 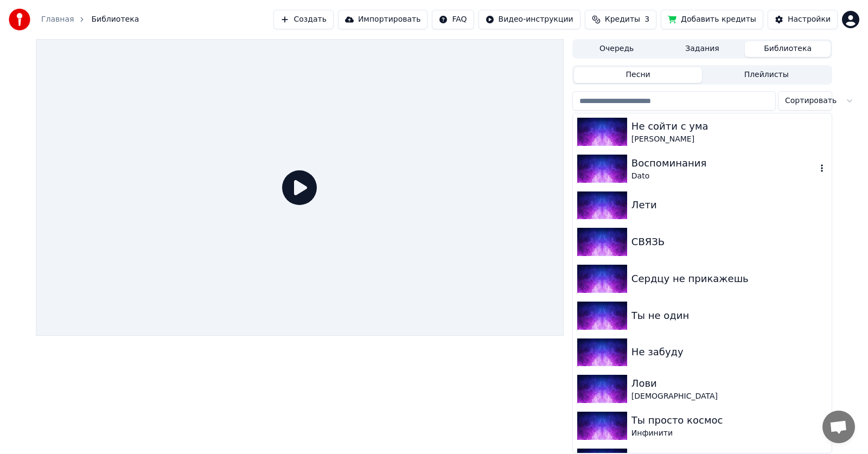 What do you see at coordinates (729, 383) in the screenshot?
I see `div: Лови` at bounding box center [729, 383].